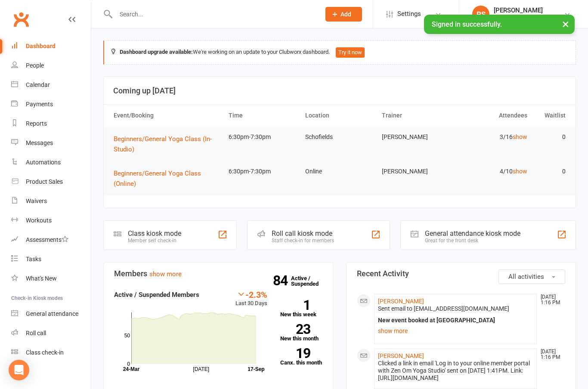 This screenshot has width=588, height=389. Describe the element at coordinates (52, 314) in the screenshot. I see `div: General attendance` at that location.